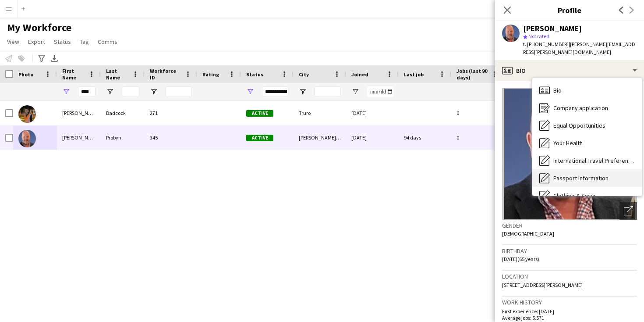  What do you see at coordinates (84, 41) in the screenshot?
I see `span: Tag` at bounding box center [84, 41].